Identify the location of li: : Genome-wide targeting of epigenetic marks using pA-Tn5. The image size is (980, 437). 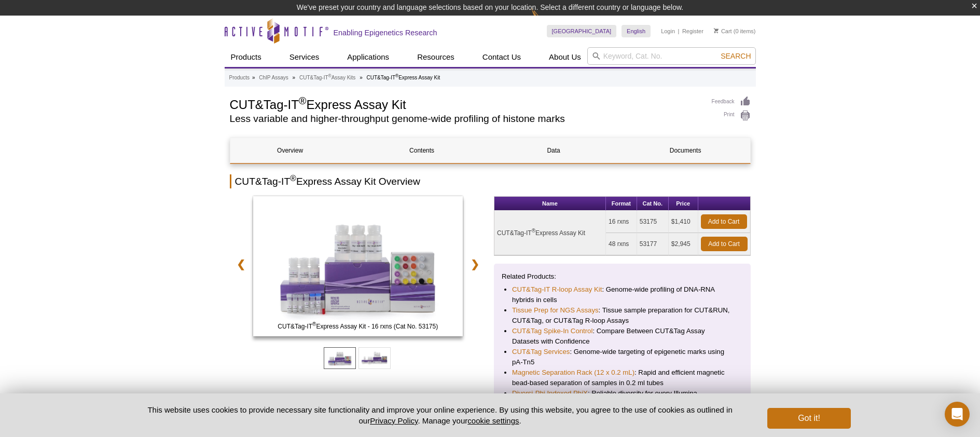
(622, 357).